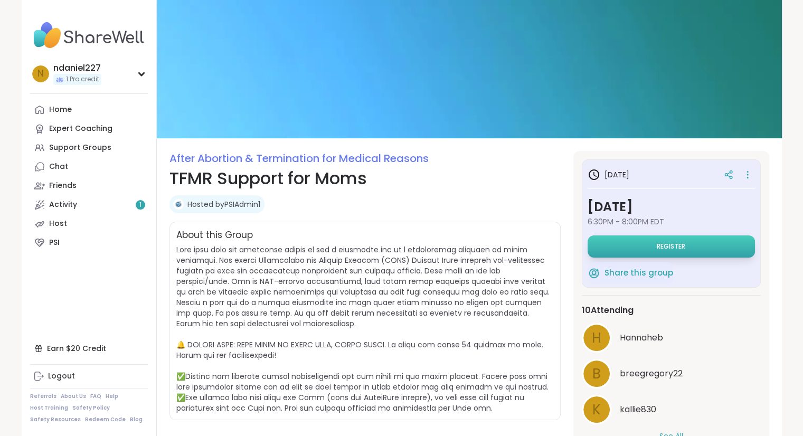 The width and height of the screenshot is (803, 436). I want to click on span: Share this group, so click(639, 273).